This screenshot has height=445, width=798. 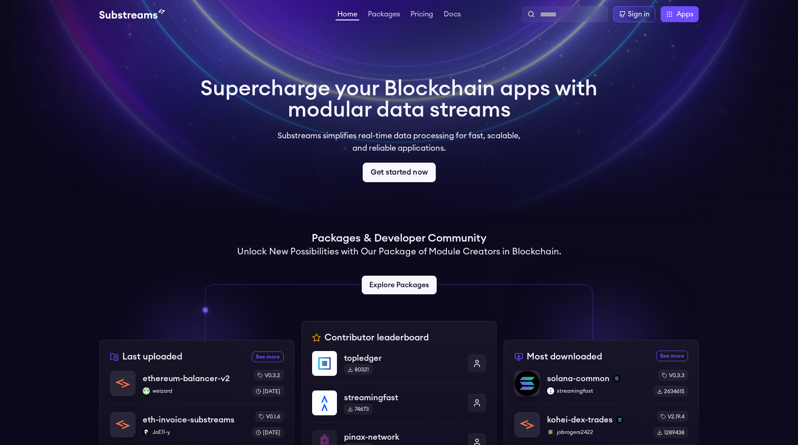 I want to click on span: Apps, so click(x=685, y=14).